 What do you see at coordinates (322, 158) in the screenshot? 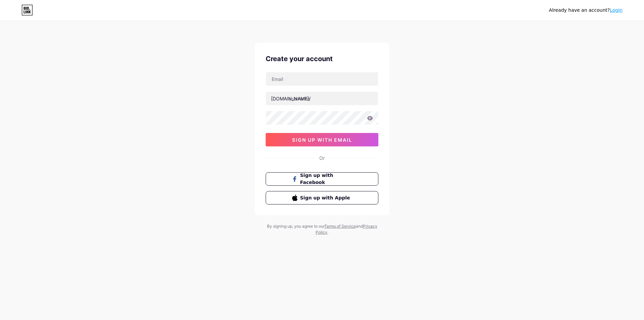
I see `div: Or` at bounding box center [322, 158].